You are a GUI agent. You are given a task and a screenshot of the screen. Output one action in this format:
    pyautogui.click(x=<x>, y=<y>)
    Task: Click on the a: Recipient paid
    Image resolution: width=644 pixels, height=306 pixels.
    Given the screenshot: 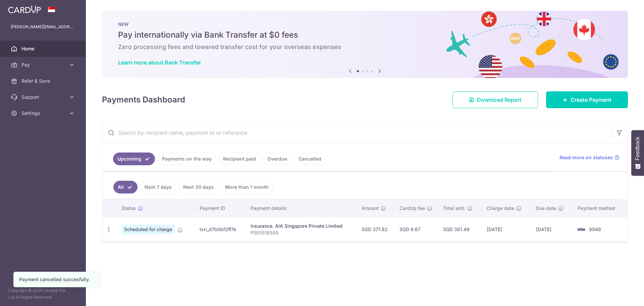 What is the action you would take?
    pyautogui.click(x=240, y=159)
    